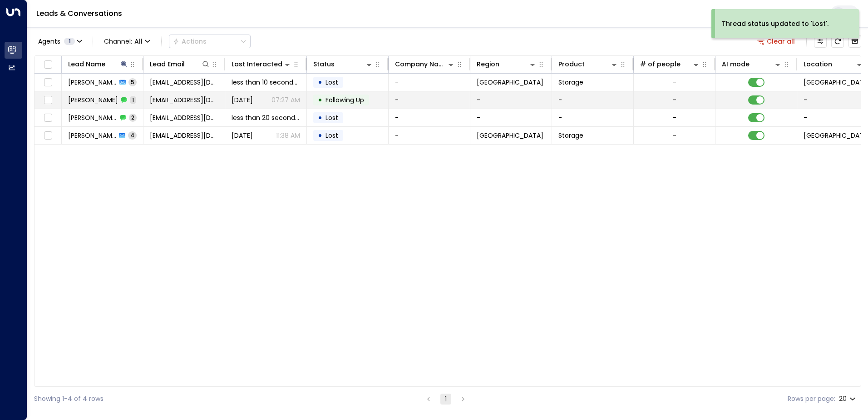  I want to click on span: Following Up, so click(345, 100).